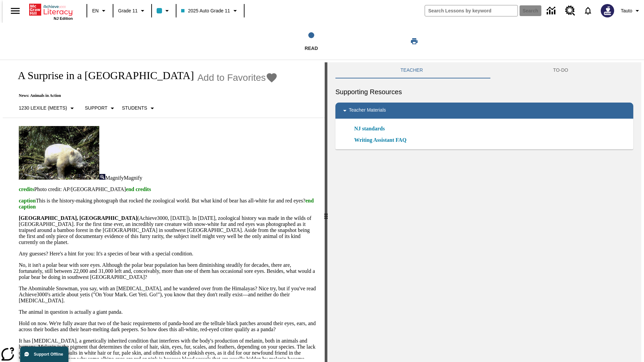  I want to click on p: The animal in question is actually a giant panda., so click(168, 313).